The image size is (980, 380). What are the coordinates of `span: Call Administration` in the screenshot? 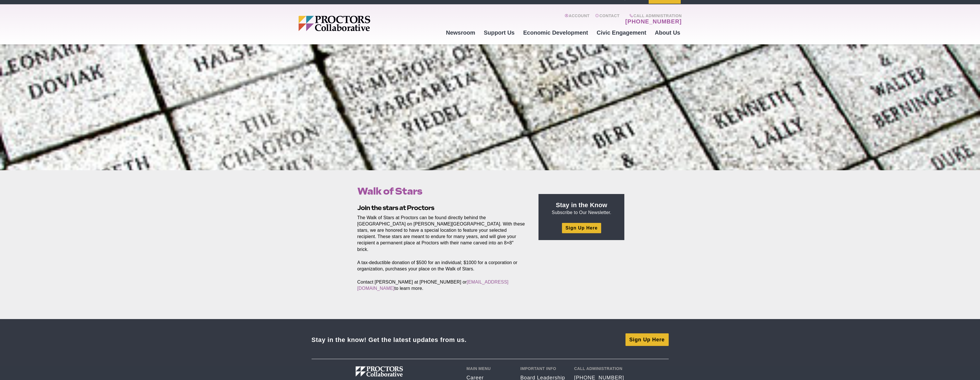 It's located at (653, 15).